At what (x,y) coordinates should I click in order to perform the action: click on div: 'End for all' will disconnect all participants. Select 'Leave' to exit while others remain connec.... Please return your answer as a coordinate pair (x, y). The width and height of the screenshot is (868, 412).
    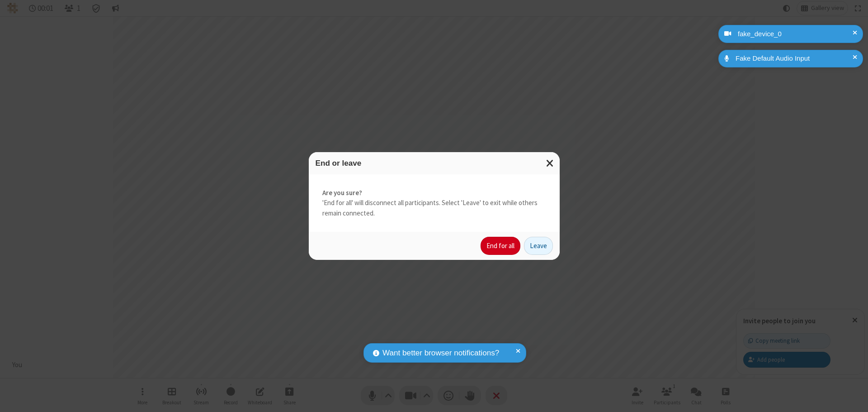
    Looking at the image, I should click on (434, 203).